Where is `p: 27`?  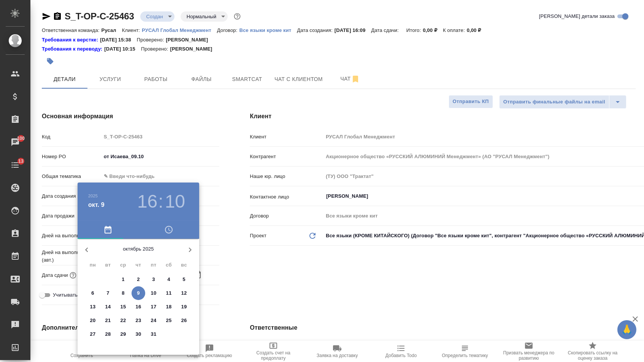
p: 27 is located at coordinates (93, 334).